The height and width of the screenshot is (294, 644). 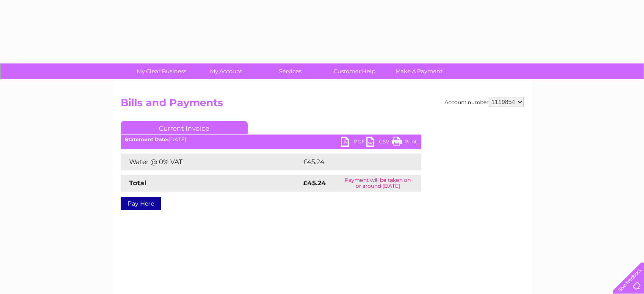 What do you see at coordinates (138, 183) in the screenshot?
I see `strong: Total` at bounding box center [138, 183].